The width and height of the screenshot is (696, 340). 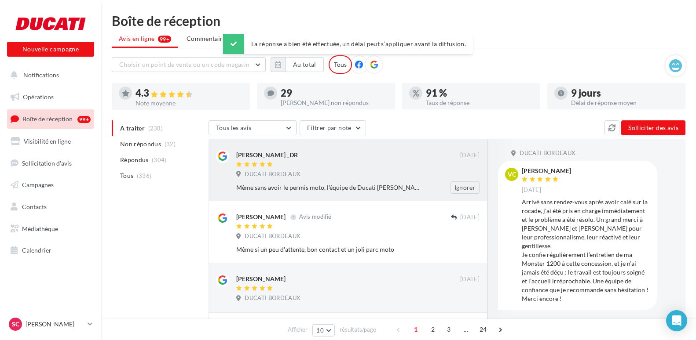 I want to click on button: Solliciter des avis, so click(x=653, y=128).